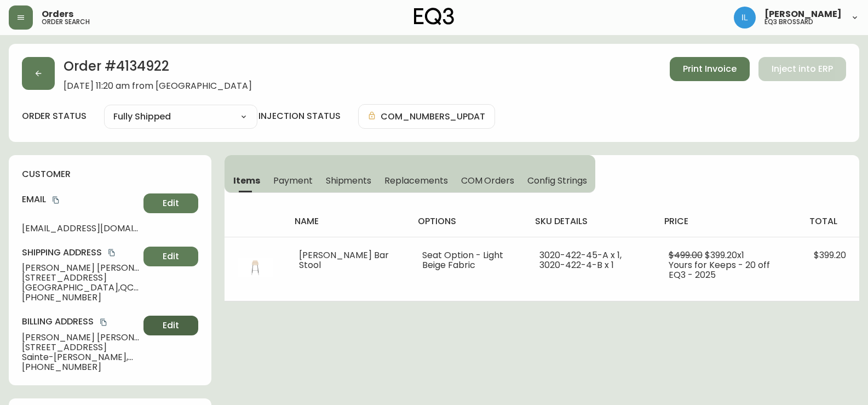 The width and height of the screenshot is (868, 405). What do you see at coordinates (488, 180) in the screenshot?
I see `span: COM Orders` at bounding box center [488, 180].